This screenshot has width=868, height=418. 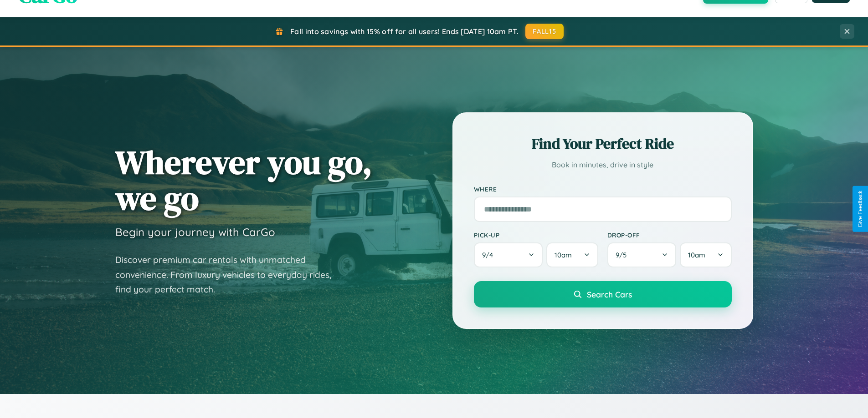 What do you see at coordinates (603, 144) in the screenshot?
I see `h2: Find Your Perfect Ride` at bounding box center [603, 144].